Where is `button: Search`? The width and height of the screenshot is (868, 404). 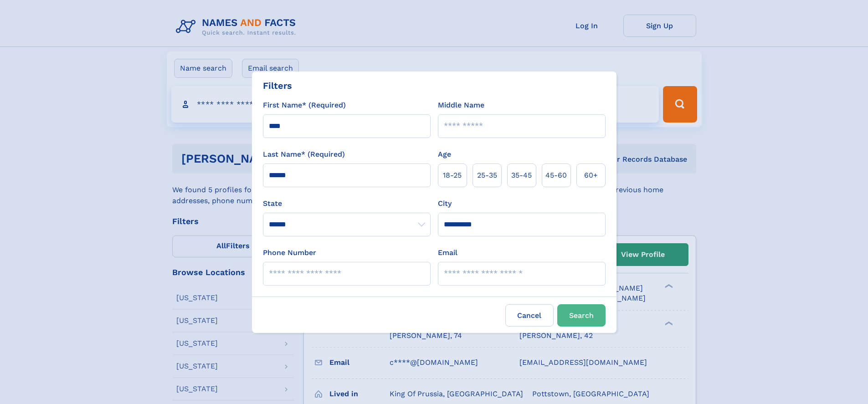
button: Search is located at coordinates (582, 315).